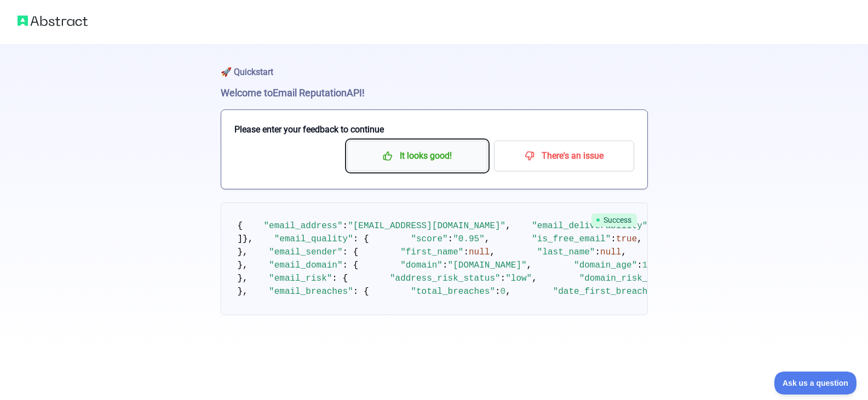 This screenshot has width=868, height=400. I want to click on span: true, so click(627, 239).